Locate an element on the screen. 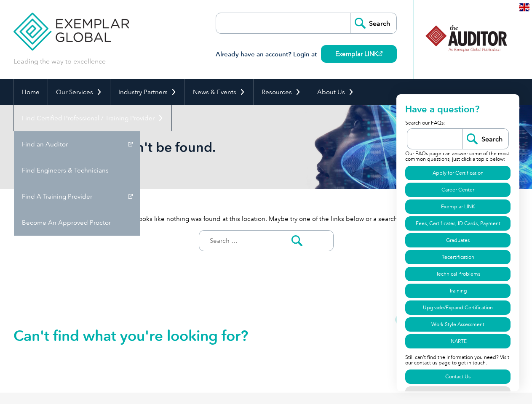  a: FAQs is located at coordinates (416, 335).